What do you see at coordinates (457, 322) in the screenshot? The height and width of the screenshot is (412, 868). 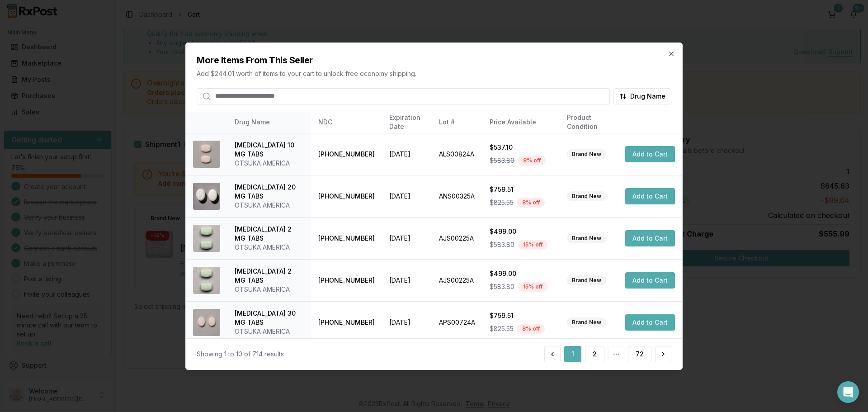 I see `td: APS00724A` at bounding box center [457, 322].